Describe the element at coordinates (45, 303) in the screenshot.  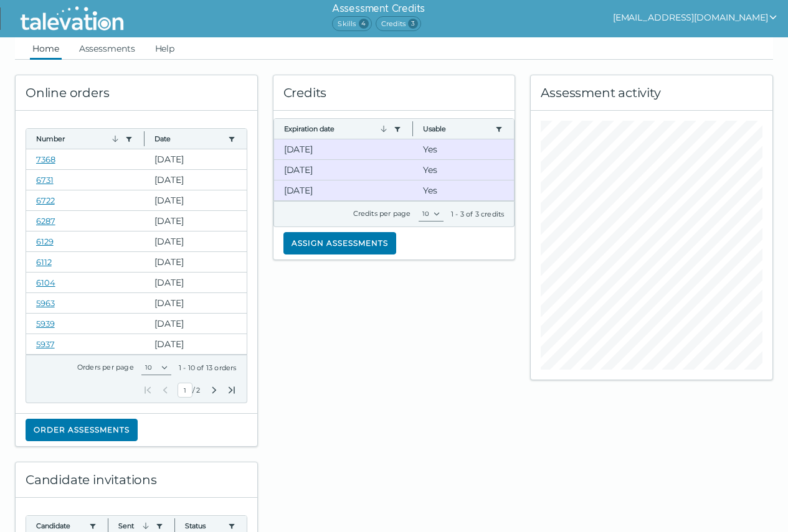
I see `a: 5963` at that location.